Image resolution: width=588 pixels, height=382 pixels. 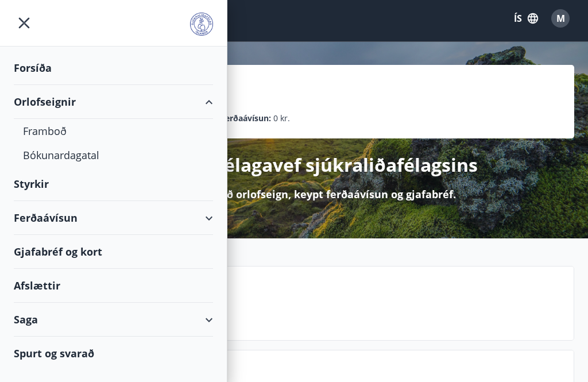 What do you see at coordinates (294, 165) in the screenshot?
I see `p: Velkomin á félagavef sjúkraliðafélagsins` at bounding box center [294, 165].